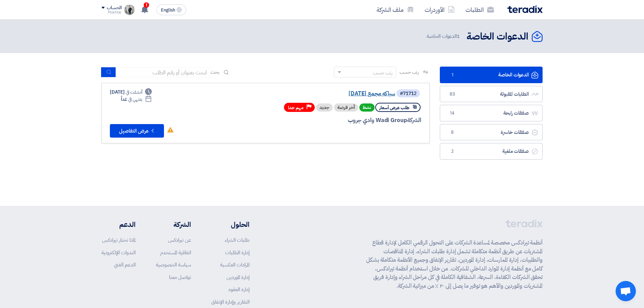  What do you see at coordinates (239, 290) in the screenshot?
I see `a: إدارة العقود` at bounding box center [239, 290].